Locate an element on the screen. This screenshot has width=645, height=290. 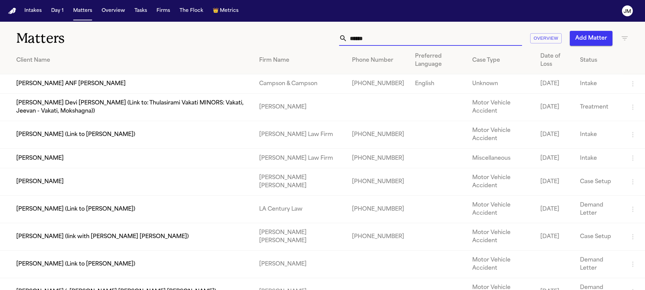
button: Firms is located at coordinates (163, 11).